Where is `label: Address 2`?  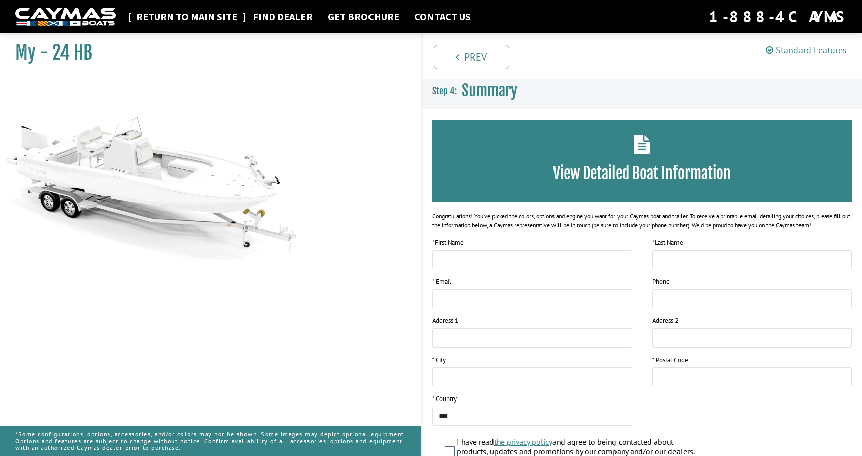
label: Address 2 is located at coordinates (665, 321).